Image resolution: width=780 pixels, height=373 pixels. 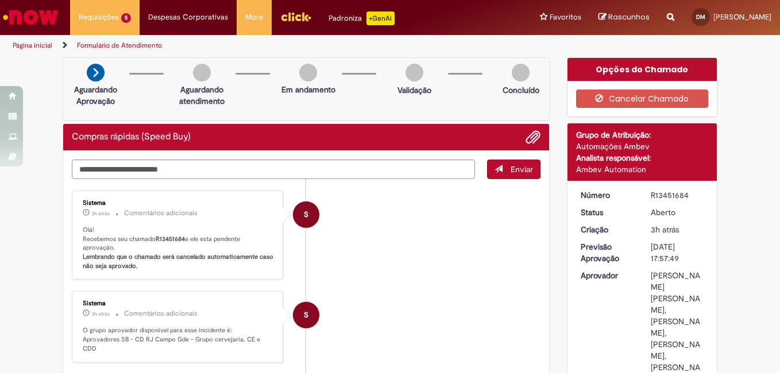 What do you see at coordinates (99, 17) in the screenshot?
I see `span: Requisições` at bounding box center [99, 17].